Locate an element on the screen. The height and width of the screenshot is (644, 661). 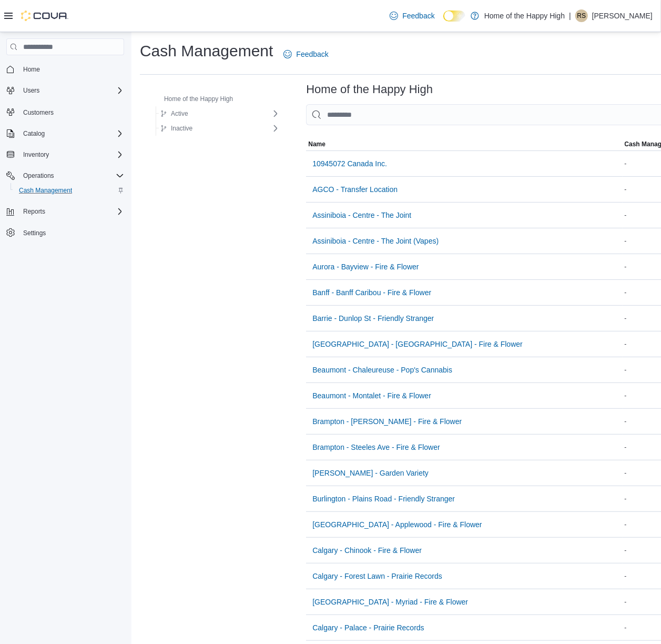
span: Dark Mode is located at coordinates (443, 21).